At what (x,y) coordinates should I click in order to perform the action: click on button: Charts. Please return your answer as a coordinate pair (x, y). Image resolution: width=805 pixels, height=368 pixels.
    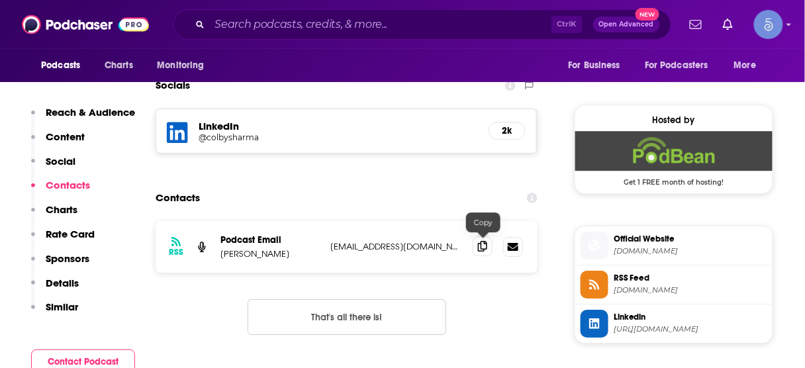
    Looking at the image, I should click on (54, 215).